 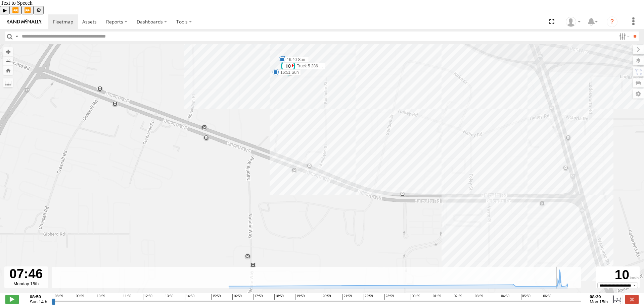 I want to click on label: Dashboards, so click(x=152, y=22).